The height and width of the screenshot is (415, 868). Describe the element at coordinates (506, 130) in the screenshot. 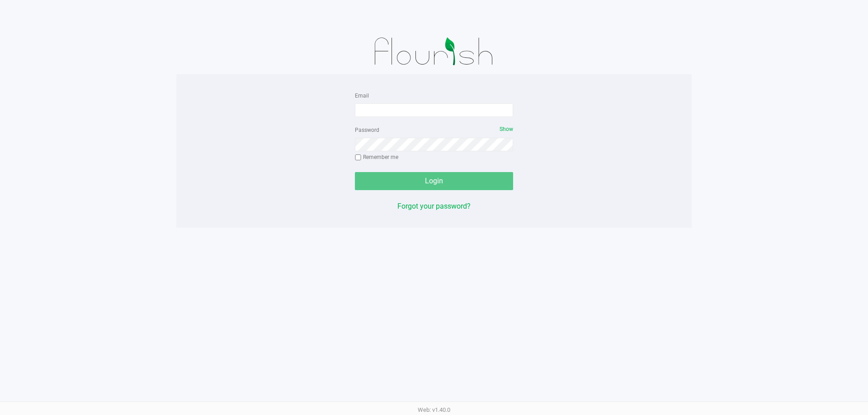

I see `span: Show` at that location.